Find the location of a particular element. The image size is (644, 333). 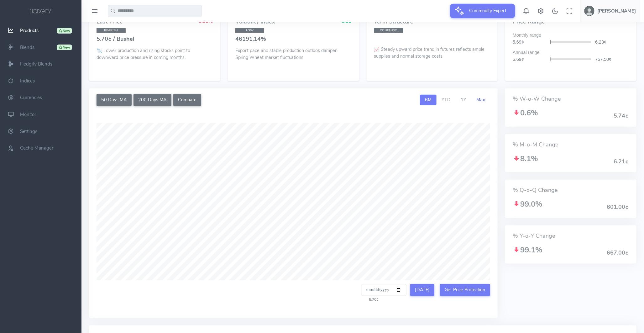

span: Indices is located at coordinates (27, 81).